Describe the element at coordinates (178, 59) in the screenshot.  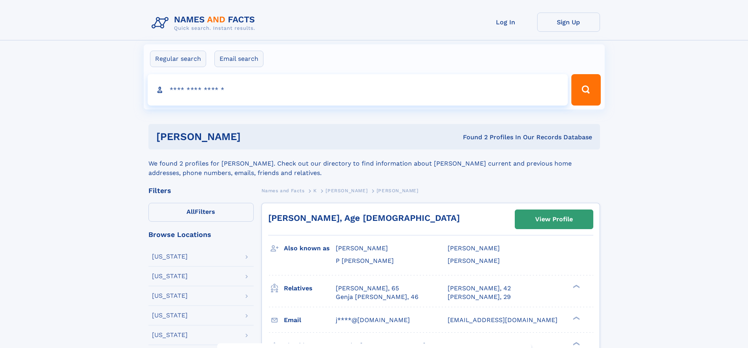
I see `label: Regular search` at that location.